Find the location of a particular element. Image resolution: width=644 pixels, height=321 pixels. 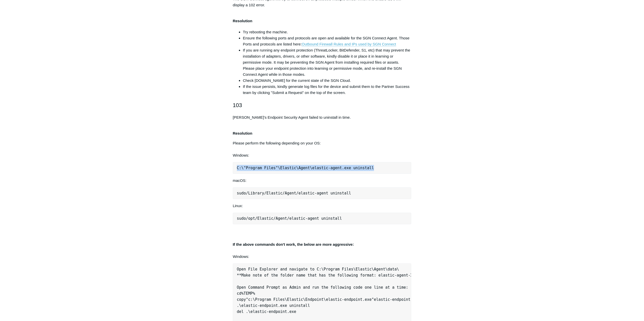

h2: 103 is located at coordinates (322, 105).